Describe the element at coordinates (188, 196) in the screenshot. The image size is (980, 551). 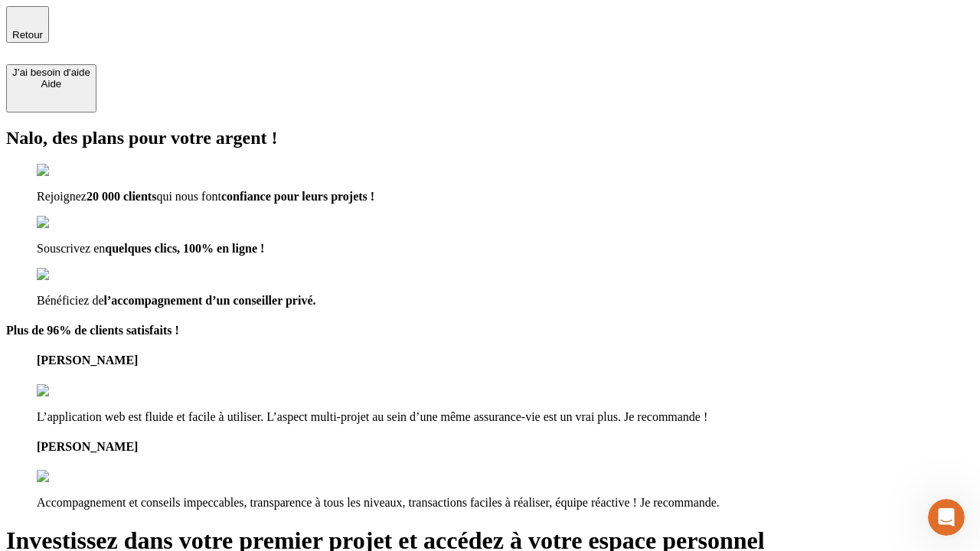
I see `span: qui nous font` at that location.